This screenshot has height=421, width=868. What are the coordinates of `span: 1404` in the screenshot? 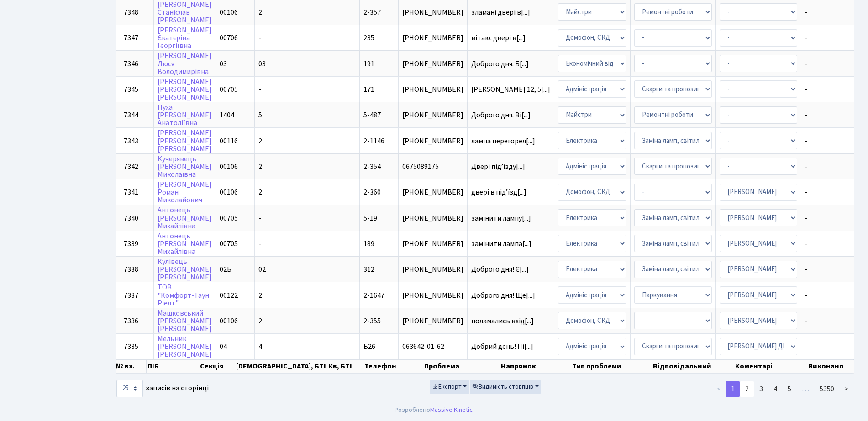 It's located at (227, 115).